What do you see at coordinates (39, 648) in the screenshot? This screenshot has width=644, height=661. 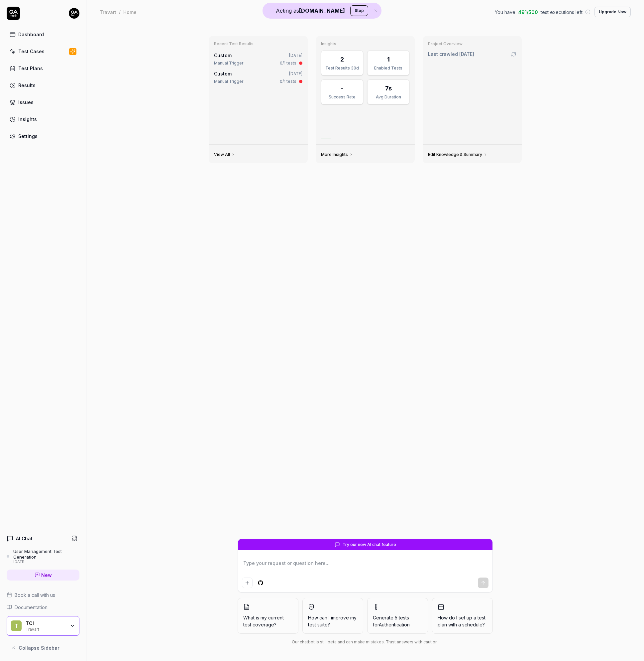 I see `span: Collapse Sidebar` at bounding box center [39, 648].